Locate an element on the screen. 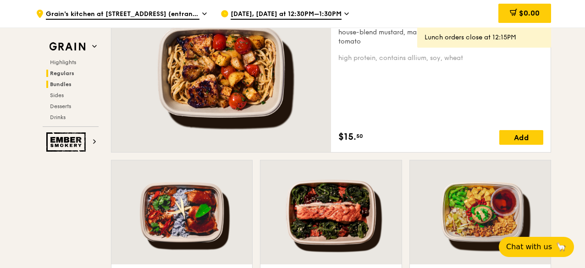 The image size is (585, 268). div: high protein, contains allium, soy, wheat is located at coordinates (441, 58).